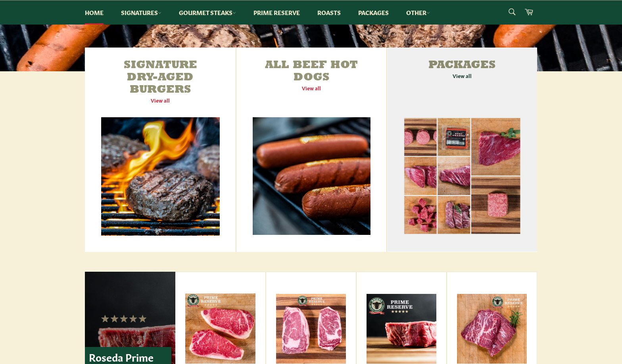 Image resolution: width=622 pixels, height=364 pixels. Describe the element at coordinates (492, 329) in the screenshot. I see `img: Prime Reserve Flat Iron Steak` at that location.